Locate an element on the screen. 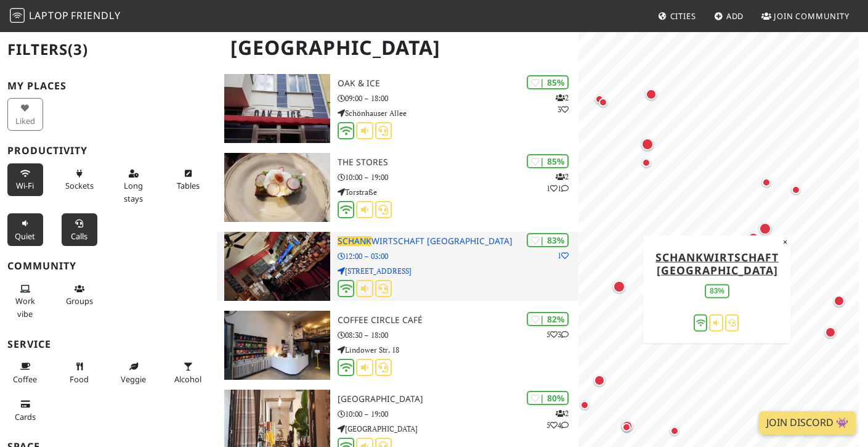 This screenshot has height=447, width=868. div: | 83% is located at coordinates (547, 239).